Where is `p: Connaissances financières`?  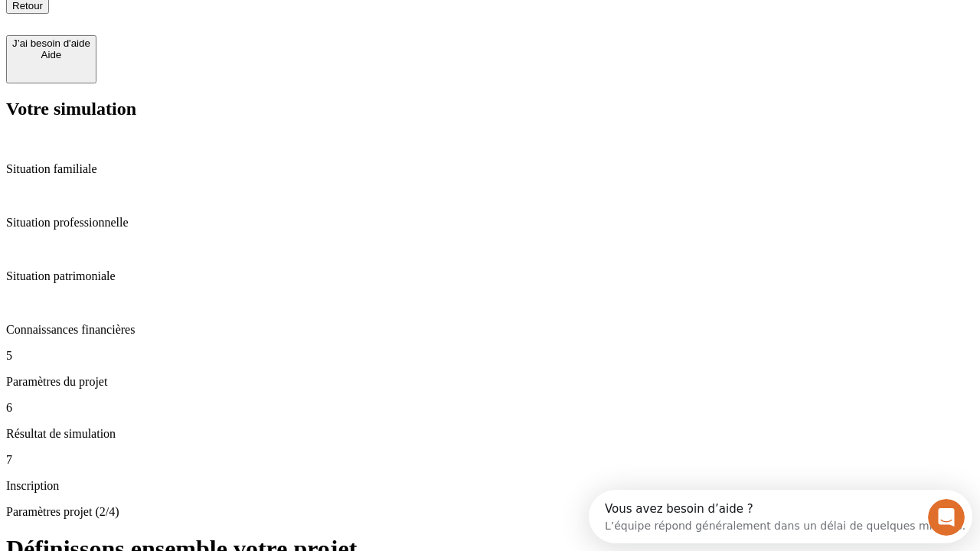
p: Connaissances financières is located at coordinates (490, 330).